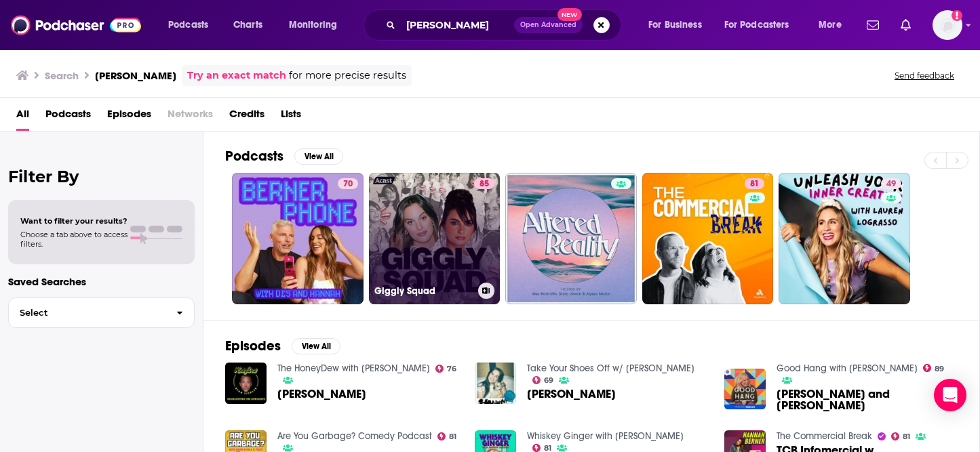 The height and width of the screenshot is (452, 980). Describe the element at coordinates (611, 368) in the screenshot. I see `a: Take Your Shoes Off w/ Rick Glassman` at that location.